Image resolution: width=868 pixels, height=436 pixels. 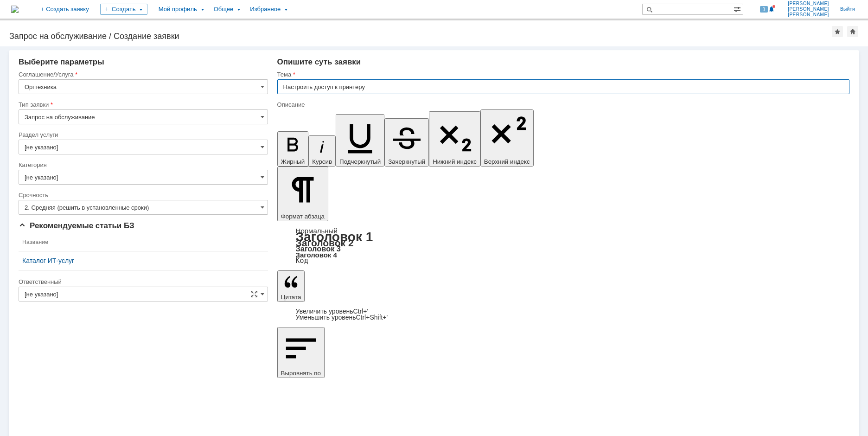 What do you see at coordinates (291, 286) in the screenshot?
I see `button: Цитата` at bounding box center [291, 286].